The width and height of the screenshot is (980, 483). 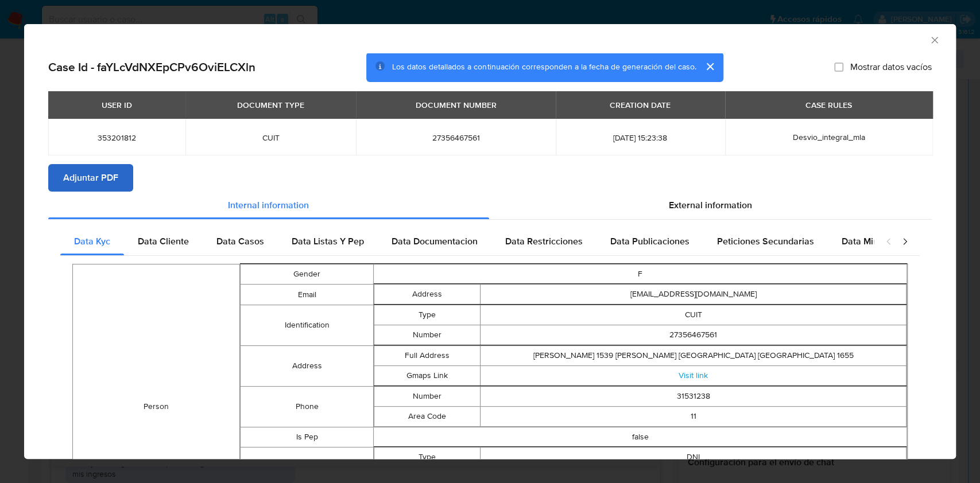 I want to click on span: Data Documentacion, so click(x=435, y=241).